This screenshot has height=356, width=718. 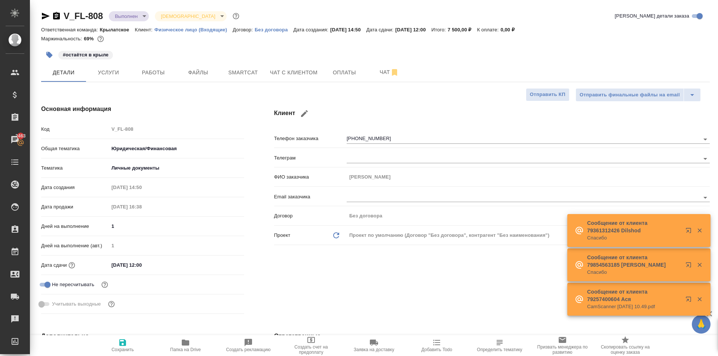 What do you see at coordinates (630, 95) in the screenshot?
I see `button: Отправить финальные файлы на email` at bounding box center [630, 95].